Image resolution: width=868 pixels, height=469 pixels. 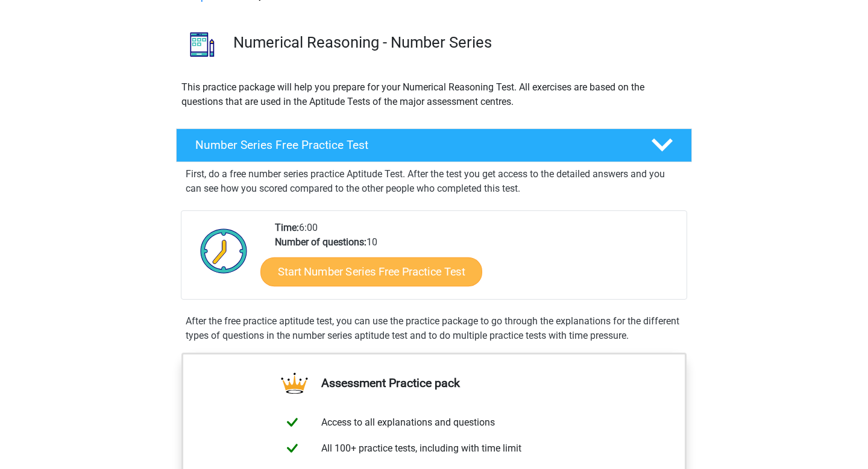 I want to click on h4: Number Series Free Practice Test, so click(x=414, y=144).